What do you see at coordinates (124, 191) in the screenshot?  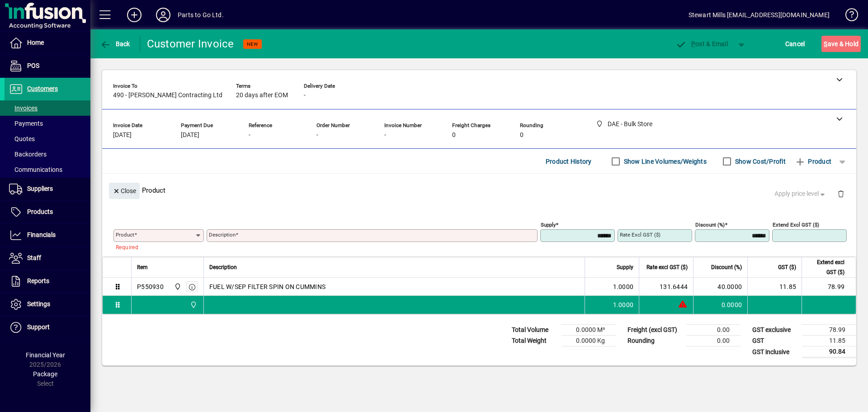 I see `button: Close` at bounding box center [124, 191].